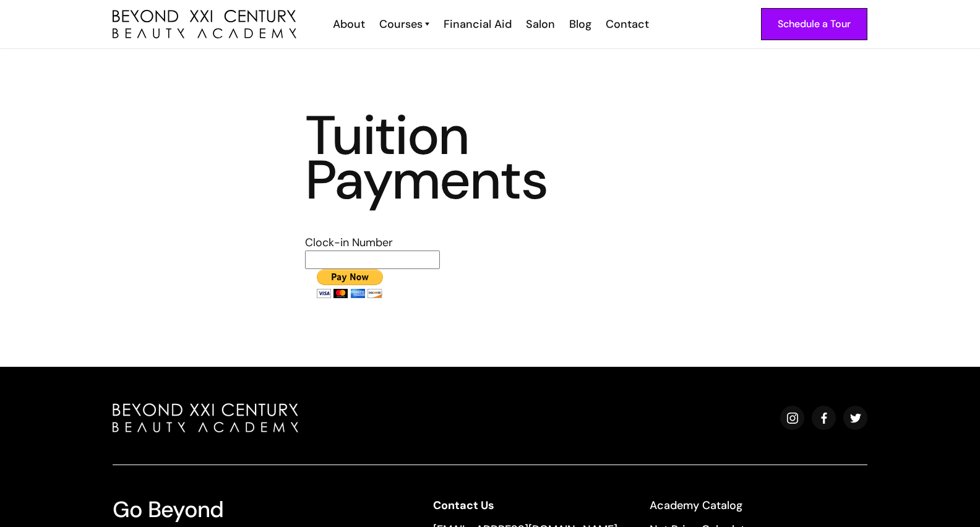 Image resolution: width=980 pixels, height=527 pixels. What do you see at coordinates (815, 24) in the screenshot?
I see `a: Schedule a Tour` at bounding box center [815, 24].